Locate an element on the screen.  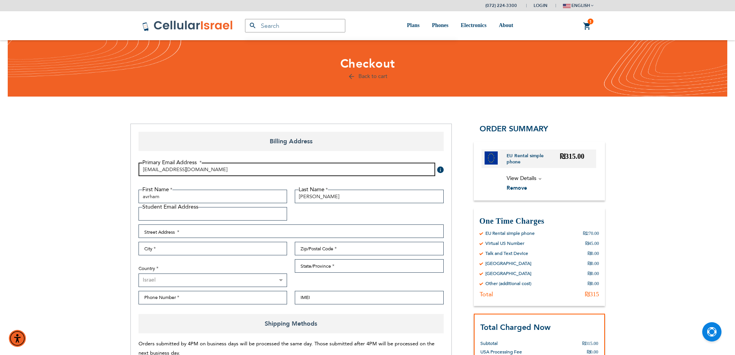
a: EU Rental simple phone is located at coordinates (533, 159).